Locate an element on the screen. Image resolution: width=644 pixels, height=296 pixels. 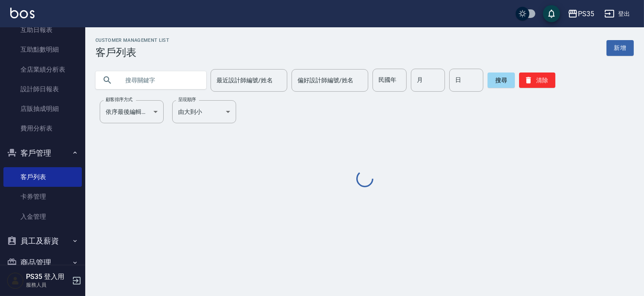
p: 服務人員 is located at coordinates (48, 285).